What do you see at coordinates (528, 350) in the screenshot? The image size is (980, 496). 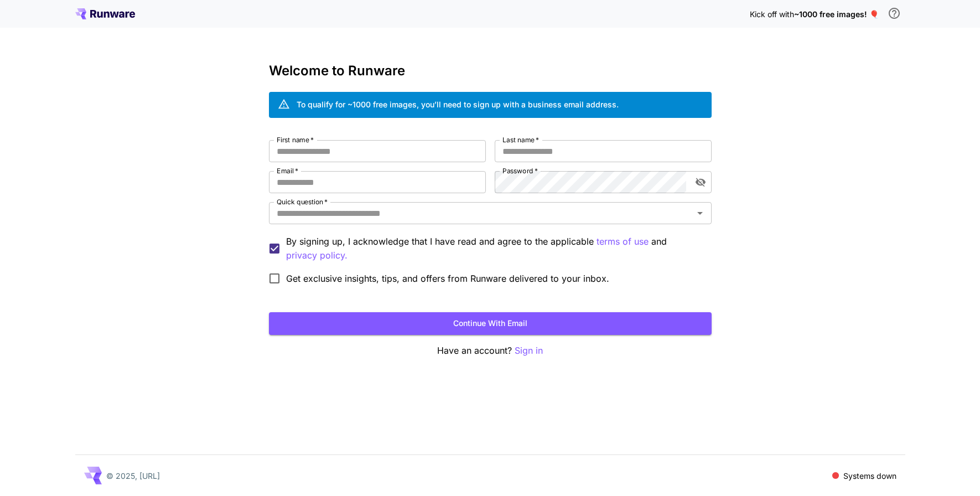 I see `p: Sign in` at bounding box center [528, 350].